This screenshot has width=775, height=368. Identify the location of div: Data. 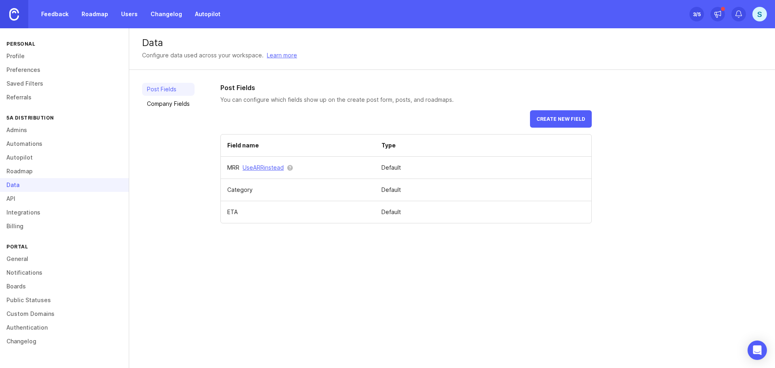
(452, 43).